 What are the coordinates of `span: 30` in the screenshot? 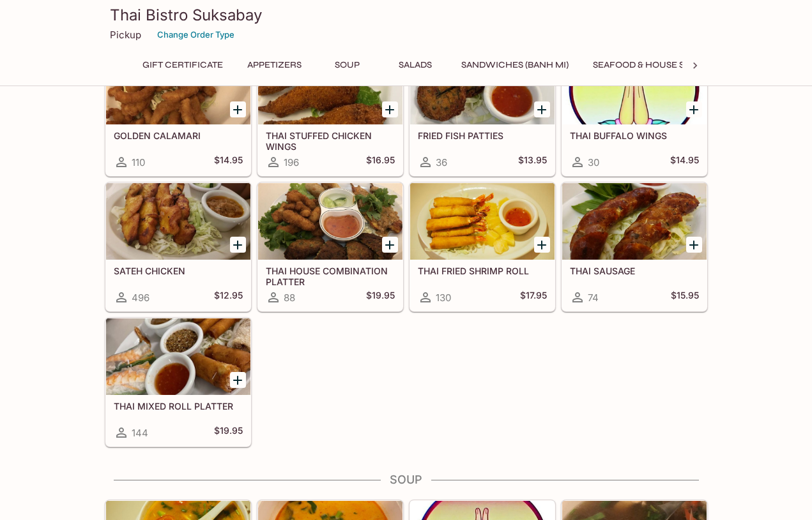 It's located at (593, 162).